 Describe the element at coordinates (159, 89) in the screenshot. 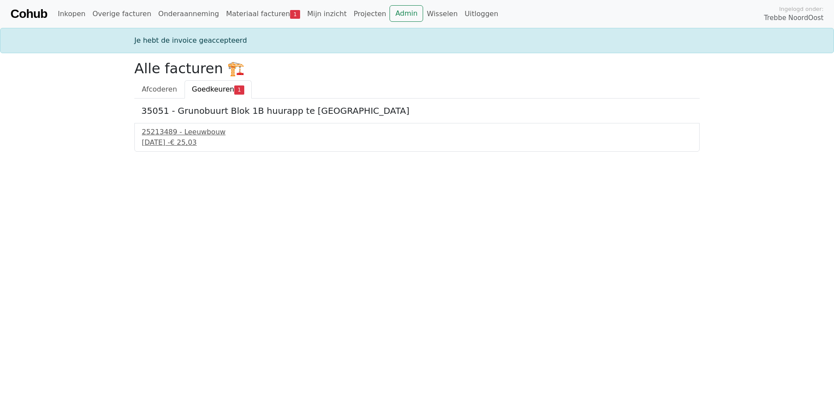

I see `a: Afcoderen` at that location.